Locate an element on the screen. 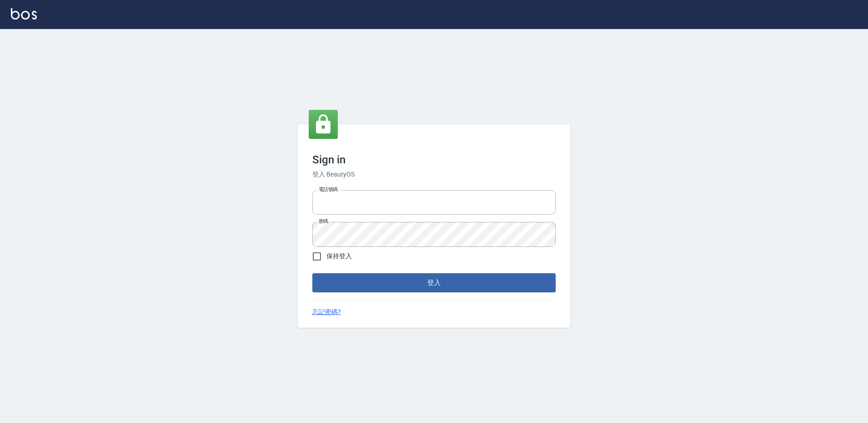 This screenshot has height=423, width=868. button: 登入 is located at coordinates (434, 283).